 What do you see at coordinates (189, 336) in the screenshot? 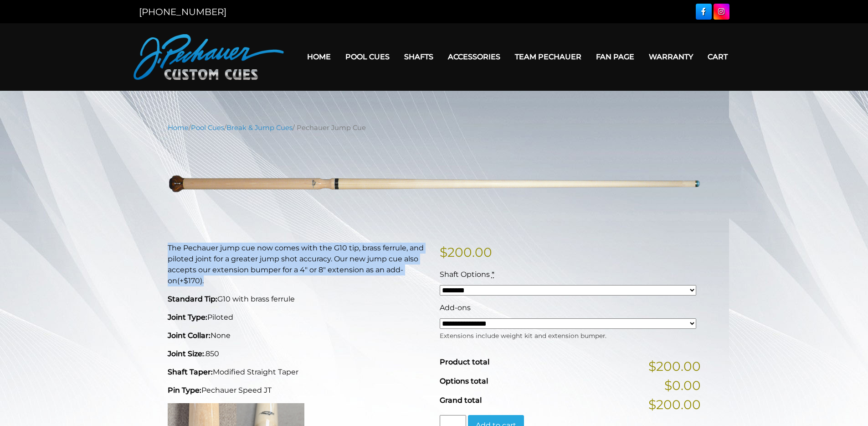
I see `strong: Joint Collar:` at bounding box center [189, 336].